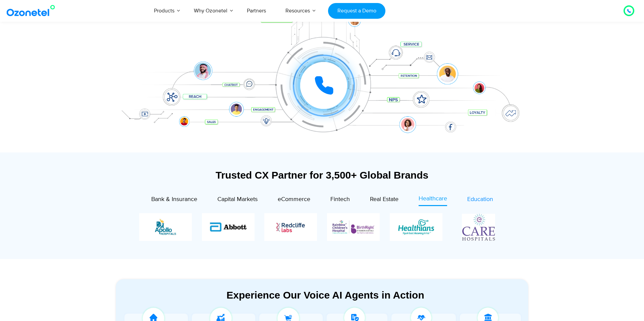 Image resolution: width=644 pixels, height=321 pixels. What do you see at coordinates (340, 200) in the screenshot?
I see `a: Fintech` at bounding box center [340, 200].